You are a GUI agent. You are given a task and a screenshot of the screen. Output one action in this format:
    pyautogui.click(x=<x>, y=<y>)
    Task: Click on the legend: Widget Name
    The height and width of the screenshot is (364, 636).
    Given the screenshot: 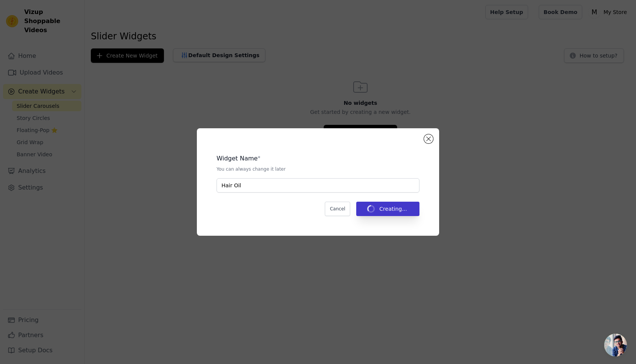 What is the action you would take?
    pyautogui.click(x=237, y=158)
    